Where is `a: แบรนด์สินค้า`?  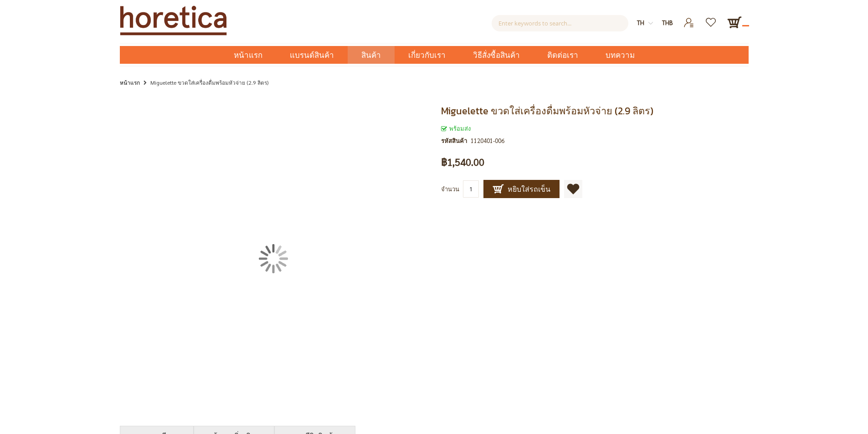 a: แบรนด์สินค้า is located at coordinates (312, 54).